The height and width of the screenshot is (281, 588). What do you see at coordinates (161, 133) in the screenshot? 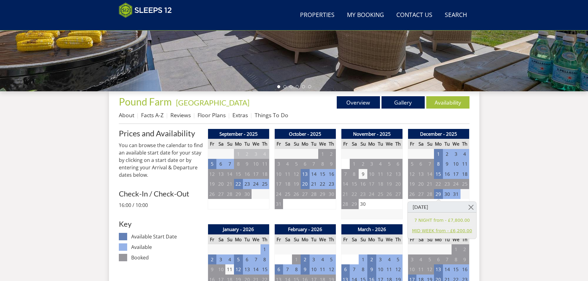
I see `a: Prices and Availability` at bounding box center [161, 133].